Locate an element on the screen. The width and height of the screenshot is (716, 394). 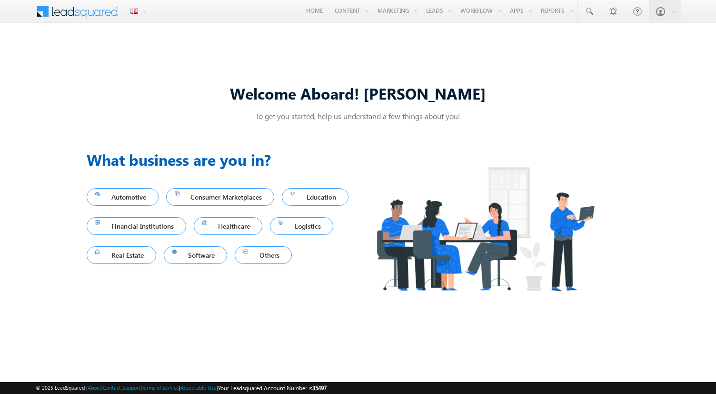
span: Software is located at coordinates (196, 255).